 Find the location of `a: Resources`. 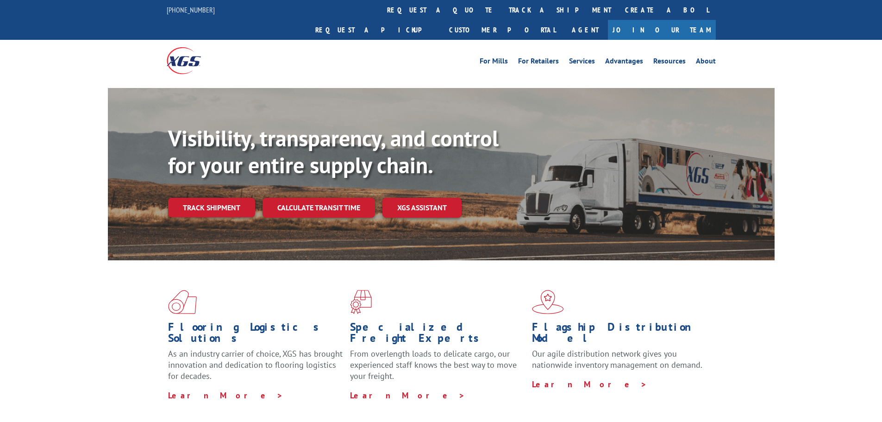

a: Resources is located at coordinates (669, 62).